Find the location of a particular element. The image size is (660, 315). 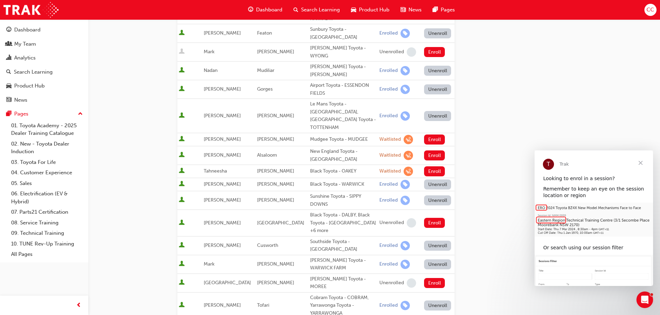

span: Mark is located at coordinates (209, 52).